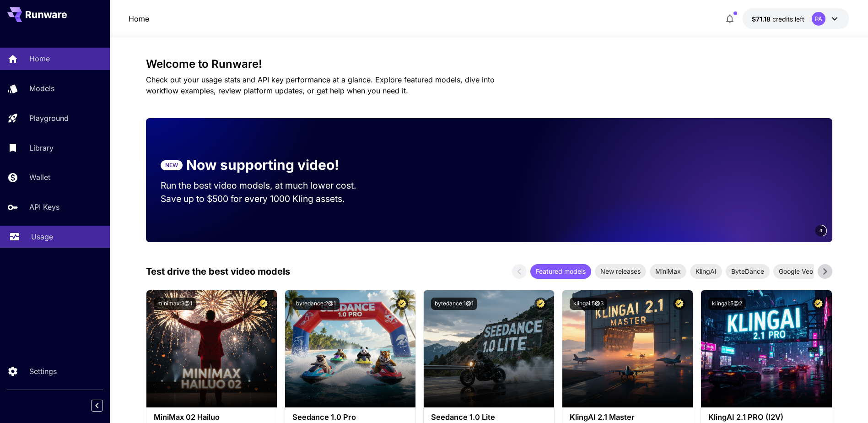 This screenshot has width=868, height=423. What do you see at coordinates (44, 207) in the screenshot?
I see `p: API Keys` at bounding box center [44, 207].